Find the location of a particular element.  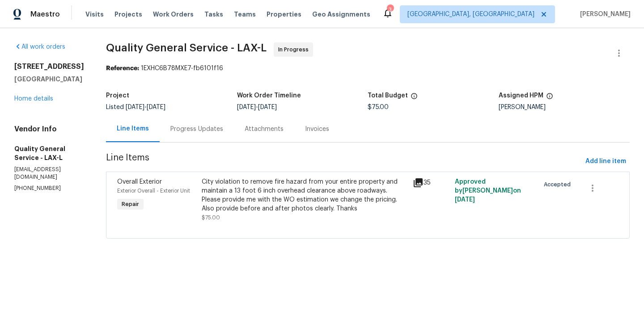

span: Maestro is located at coordinates (45, 15).